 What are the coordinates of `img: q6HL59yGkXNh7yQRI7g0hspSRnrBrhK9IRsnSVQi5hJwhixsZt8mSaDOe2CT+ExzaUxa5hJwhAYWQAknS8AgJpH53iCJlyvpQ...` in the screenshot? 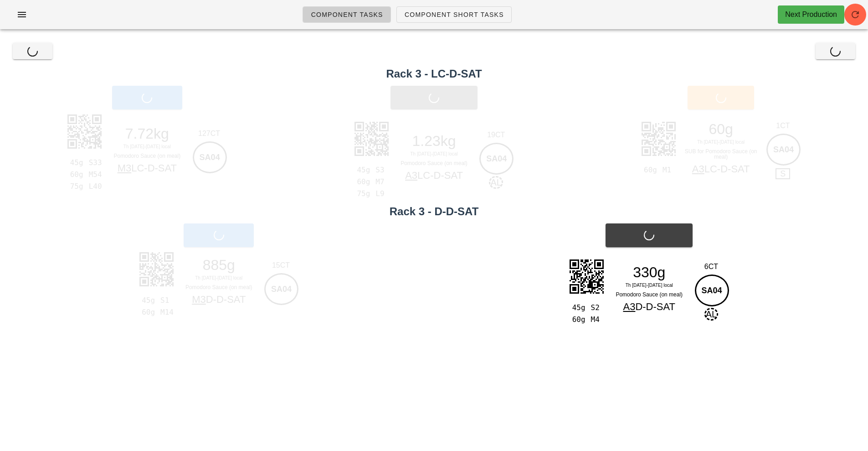 It's located at (156, 269).